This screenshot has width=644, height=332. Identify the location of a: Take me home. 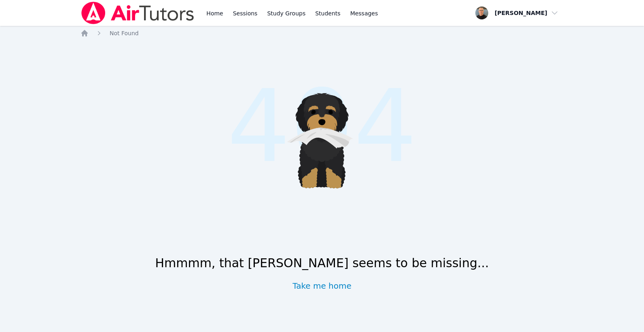
(322, 286).